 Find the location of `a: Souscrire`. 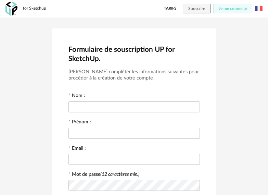

a: Souscrire is located at coordinates (196, 9).